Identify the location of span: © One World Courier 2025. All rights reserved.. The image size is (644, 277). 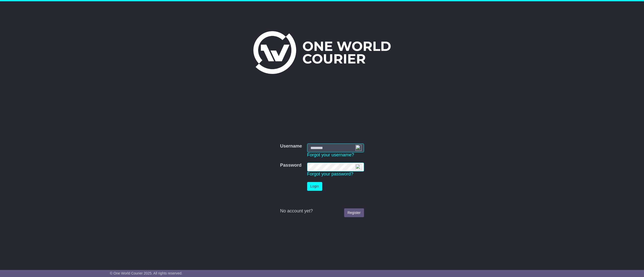
(146, 274).